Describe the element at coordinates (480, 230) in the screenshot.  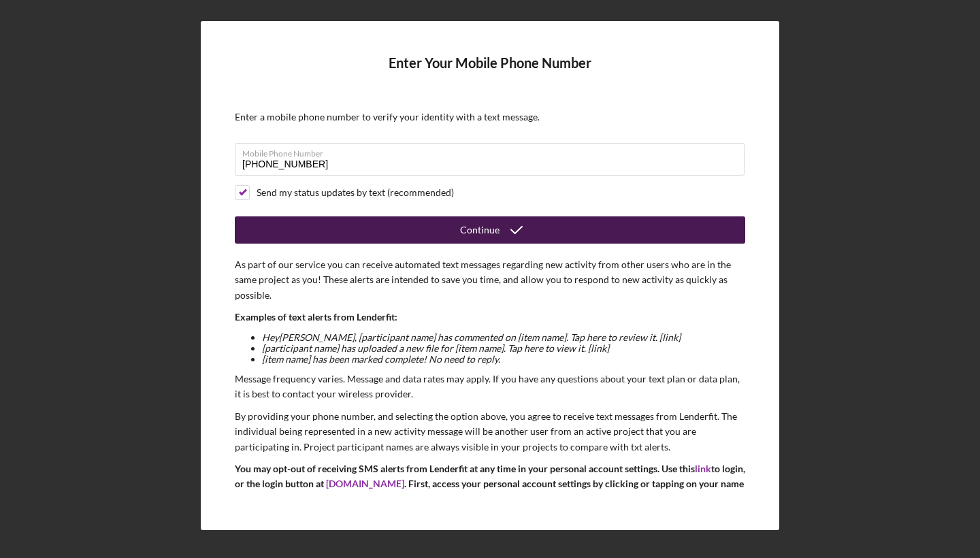
I see `div: Continue` at that location.